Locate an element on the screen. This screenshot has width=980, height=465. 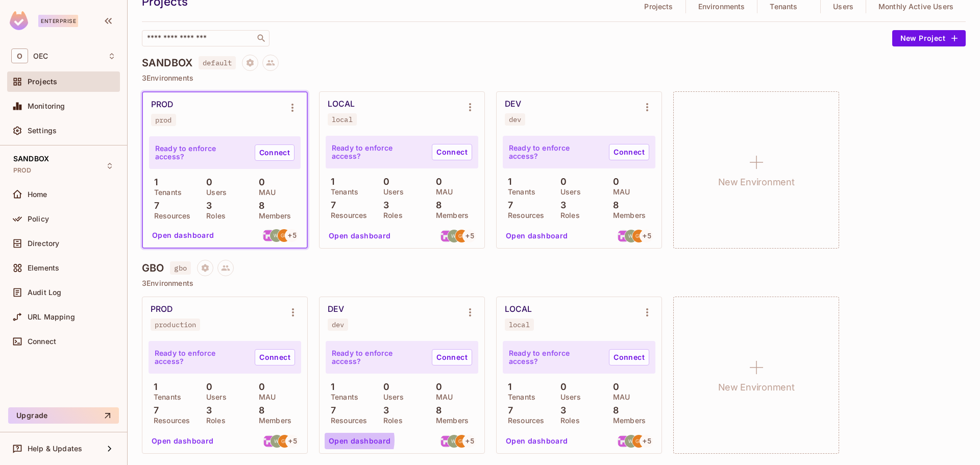
img: SReyMgAAAABJRU5ErkJggg== is located at coordinates (19, 20).